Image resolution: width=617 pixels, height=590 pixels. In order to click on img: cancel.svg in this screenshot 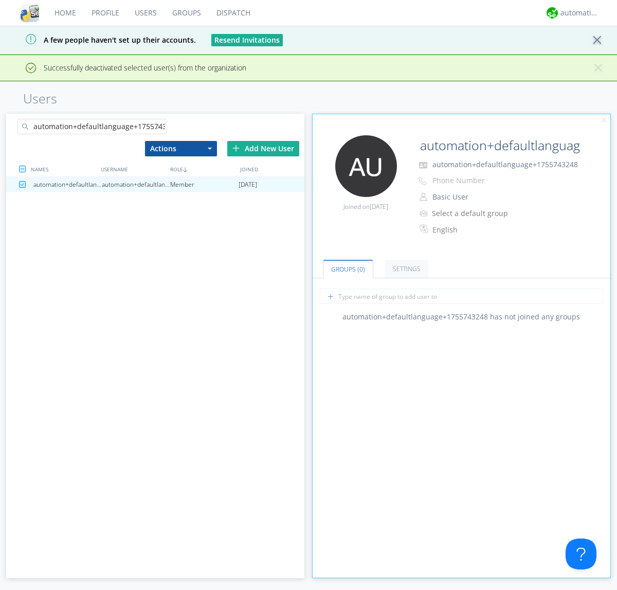, I will do `click(604, 120)`.